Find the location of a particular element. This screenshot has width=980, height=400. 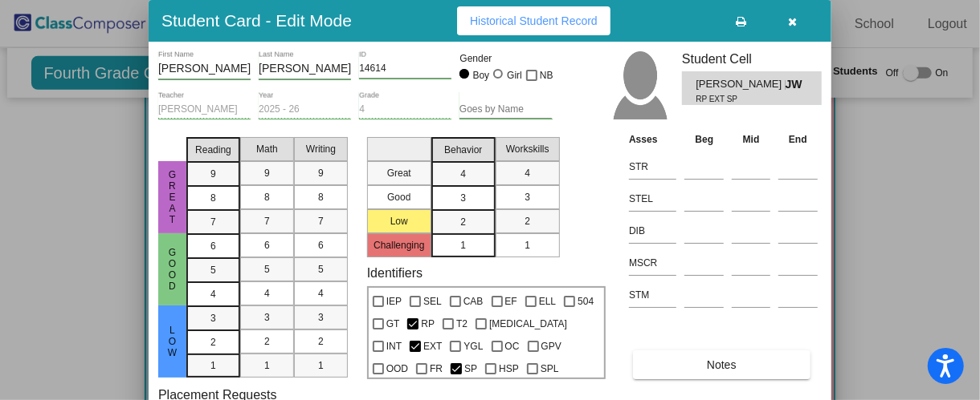

span: SPL is located at coordinates (550, 369).